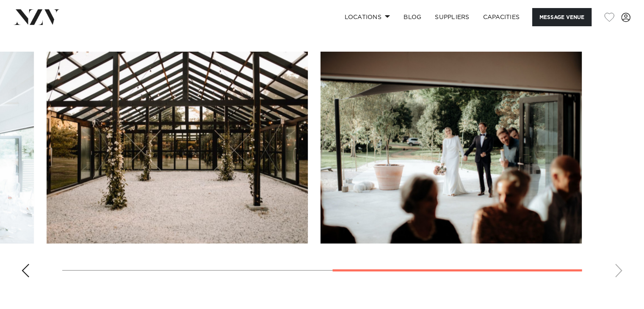 The height and width of the screenshot is (309, 644). What do you see at coordinates (562, 17) in the screenshot?
I see `button: Message Venue` at bounding box center [562, 17].